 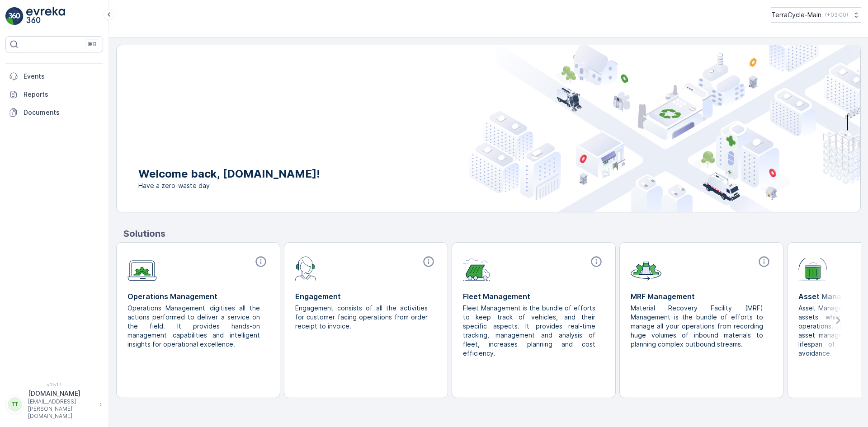 I want to click on img: city illustration, so click(x=665, y=128).